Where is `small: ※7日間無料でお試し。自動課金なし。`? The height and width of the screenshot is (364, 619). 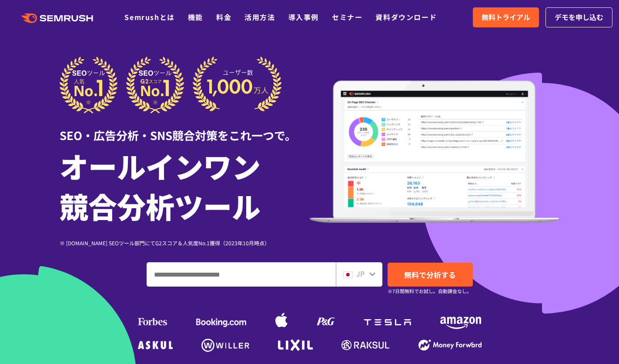 small: ※7日間無料でお試し。自動課金なし。 is located at coordinates (429, 291).